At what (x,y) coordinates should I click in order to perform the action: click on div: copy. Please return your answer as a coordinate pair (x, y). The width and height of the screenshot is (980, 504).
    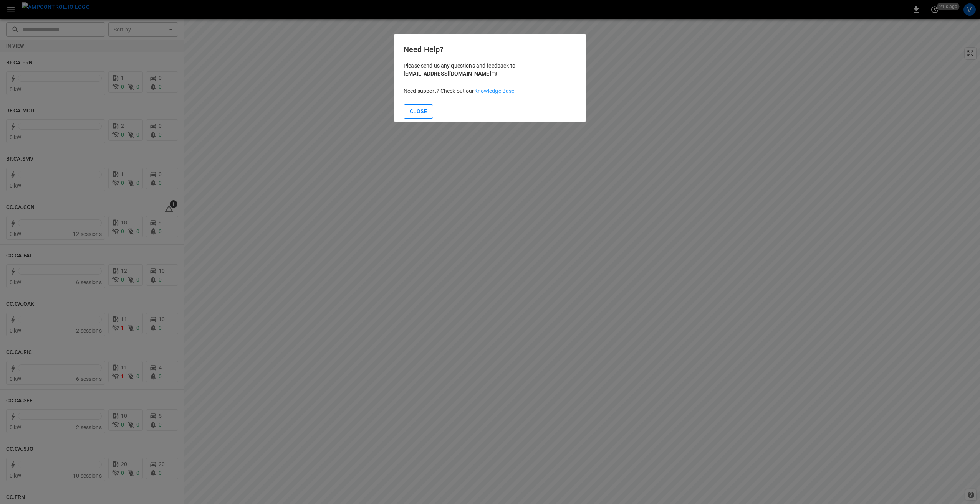
    Looking at the image, I should click on (494, 74).